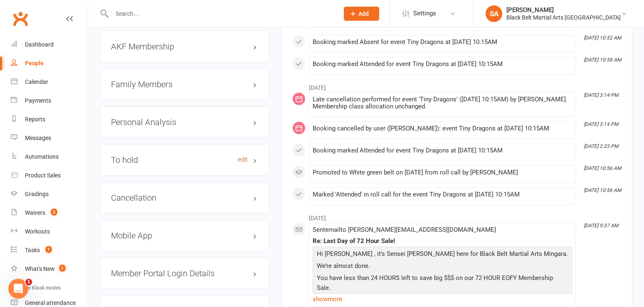  What do you see at coordinates (49, 194) in the screenshot?
I see `a: Gradings` at bounding box center [49, 194].